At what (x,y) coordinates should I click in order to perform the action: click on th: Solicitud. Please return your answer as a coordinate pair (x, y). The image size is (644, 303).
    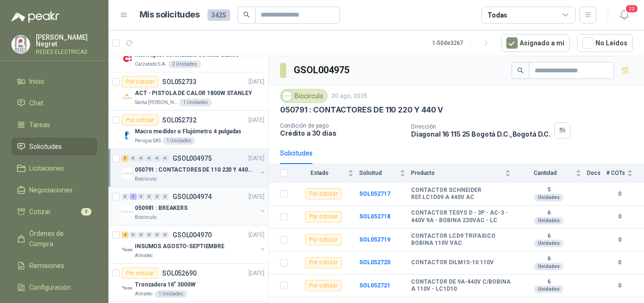
    Looking at the image, I should click on (385, 173).